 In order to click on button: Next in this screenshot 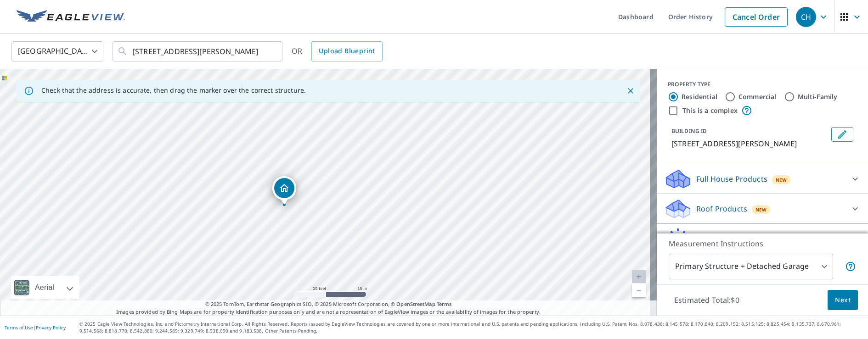, I will do `click(842, 300)`.